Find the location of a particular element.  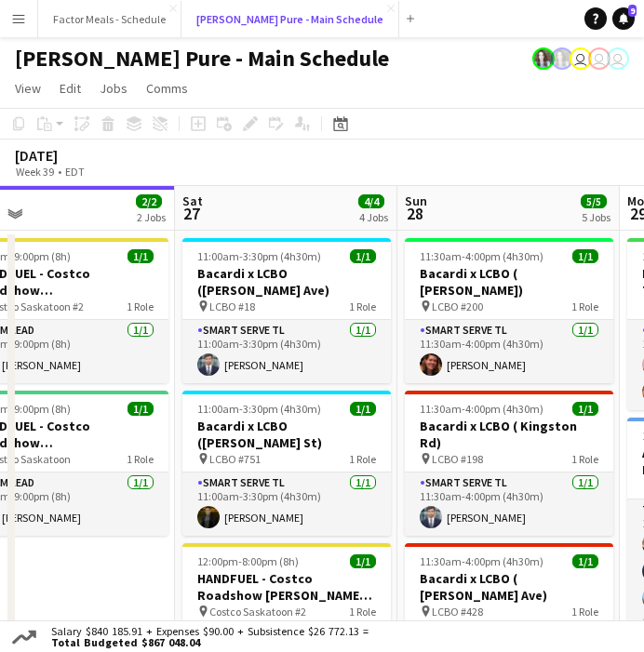

a: View is located at coordinates (28, 88).